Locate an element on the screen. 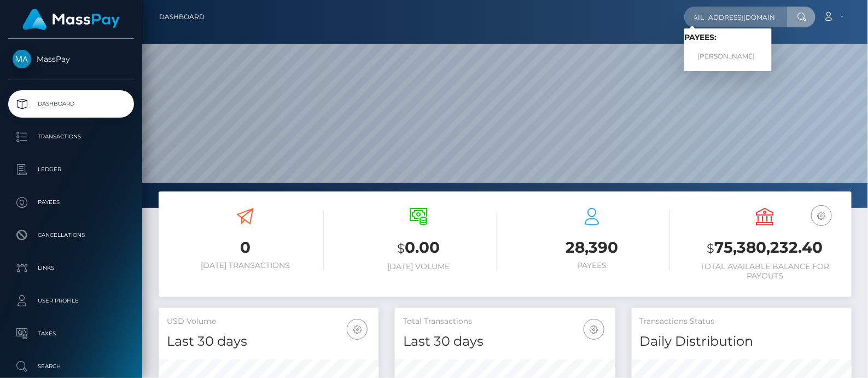  span: MassPay is located at coordinates (71, 59).